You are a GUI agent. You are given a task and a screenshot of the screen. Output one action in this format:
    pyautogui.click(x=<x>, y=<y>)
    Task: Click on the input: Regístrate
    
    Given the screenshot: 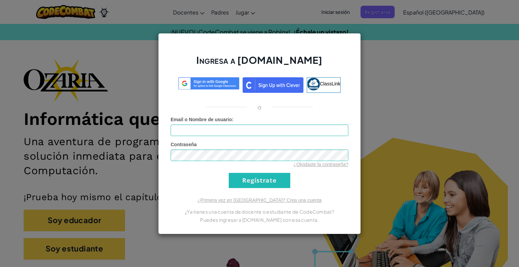 What is the action you would take?
    pyautogui.click(x=259, y=180)
    